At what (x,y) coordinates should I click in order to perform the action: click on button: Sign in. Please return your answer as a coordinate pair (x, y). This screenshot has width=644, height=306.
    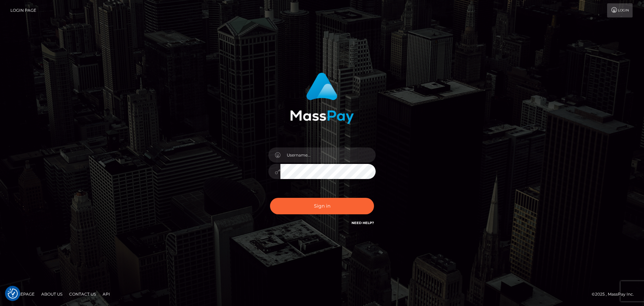
    Looking at the image, I should click on (322, 206).